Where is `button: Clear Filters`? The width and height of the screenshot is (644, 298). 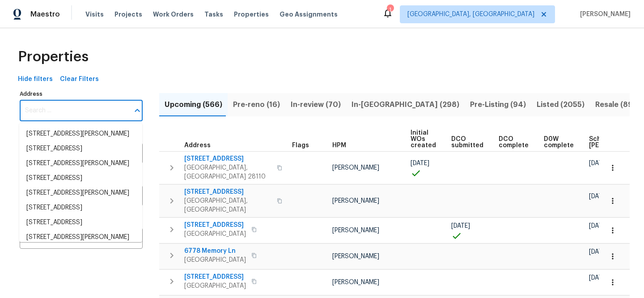 button: Clear Filters is located at coordinates (79, 79).